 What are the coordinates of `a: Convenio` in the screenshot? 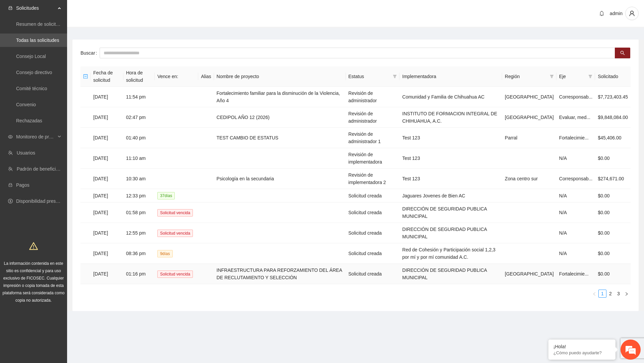 It's located at (26, 105).